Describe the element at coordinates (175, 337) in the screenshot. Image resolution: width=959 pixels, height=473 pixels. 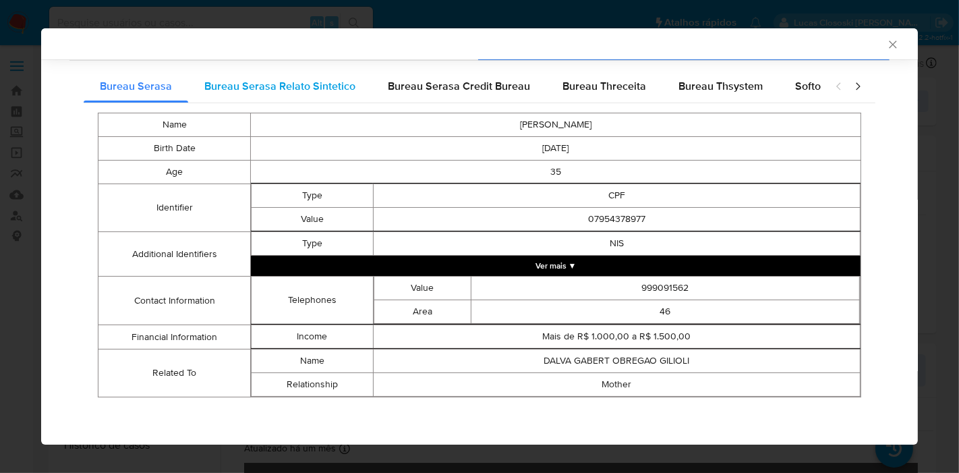
I see `td: Financial Information` at that location.